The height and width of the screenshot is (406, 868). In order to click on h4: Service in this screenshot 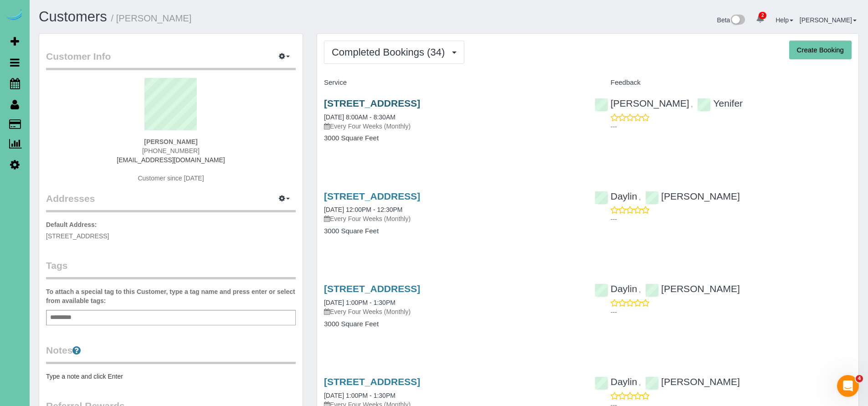, I will do `click(452, 83)`.